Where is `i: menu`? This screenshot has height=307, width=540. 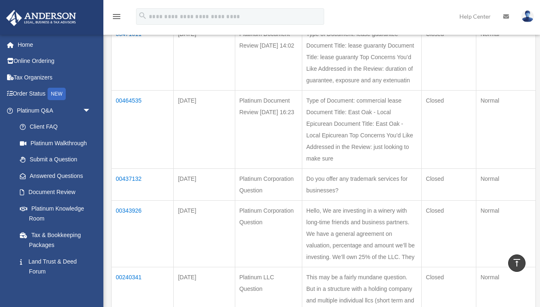
i: menu is located at coordinates (117, 17).